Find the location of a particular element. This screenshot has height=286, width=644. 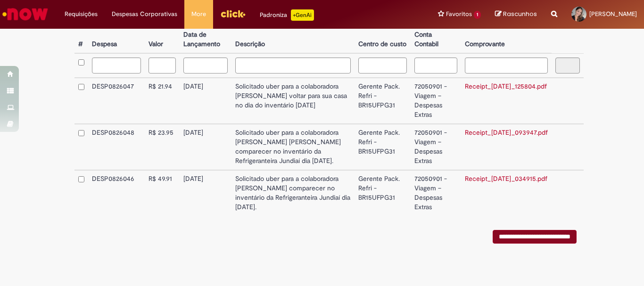

a: Rascunhos is located at coordinates (516, 14).